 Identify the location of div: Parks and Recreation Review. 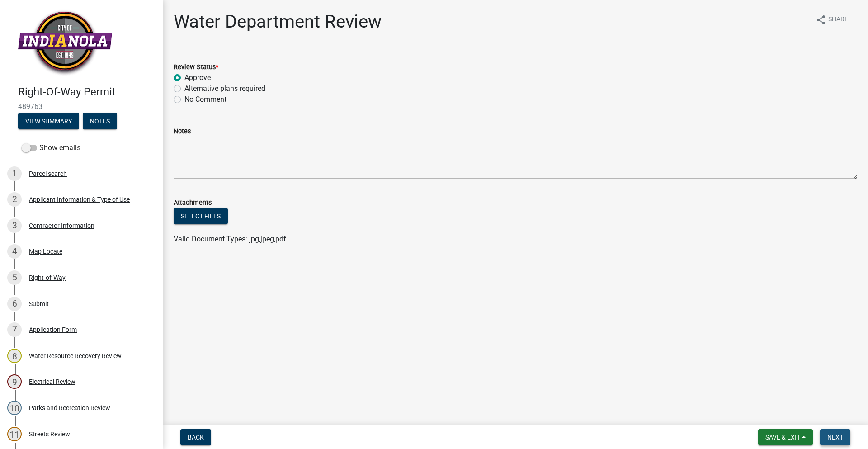
(70, 408).